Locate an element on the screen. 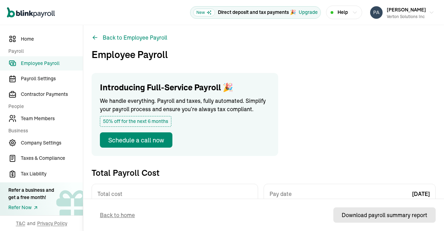 This screenshot has height=231, width=444. button: Schedule a call now is located at coordinates (136, 140).